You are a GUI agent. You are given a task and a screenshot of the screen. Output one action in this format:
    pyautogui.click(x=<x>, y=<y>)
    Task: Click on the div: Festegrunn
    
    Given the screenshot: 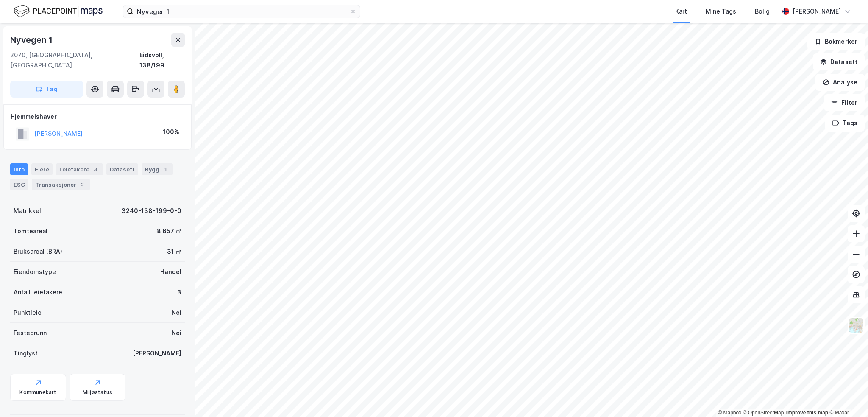 What is the action you would take?
    pyautogui.click(x=30, y=333)
    